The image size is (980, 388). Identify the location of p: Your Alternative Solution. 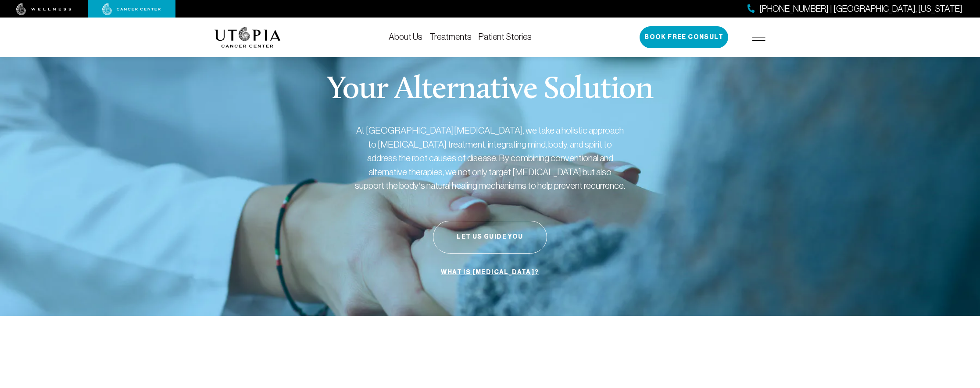
(489, 91).